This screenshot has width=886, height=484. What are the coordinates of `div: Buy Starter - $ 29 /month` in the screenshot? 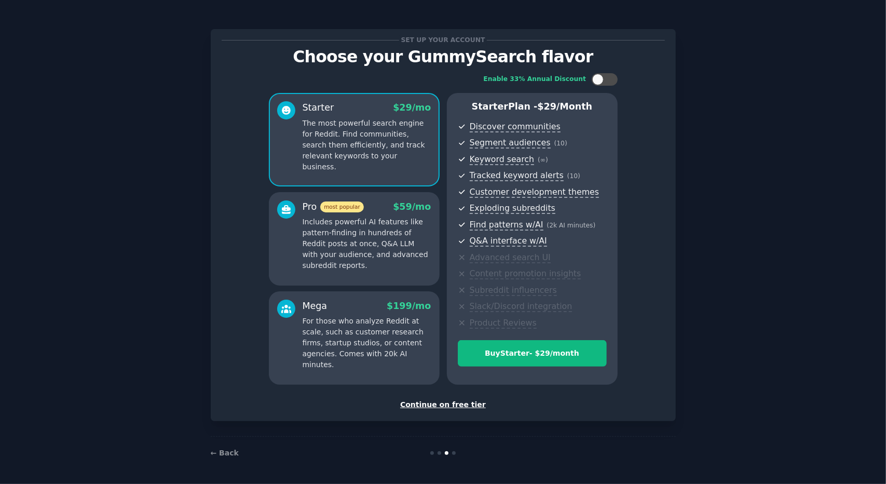 It's located at (532, 353).